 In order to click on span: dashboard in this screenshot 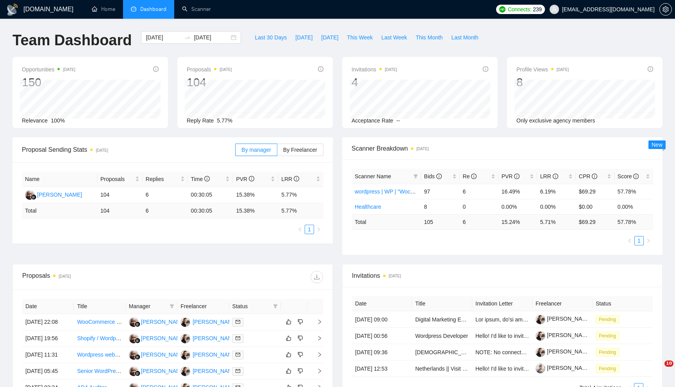, I will do `click(134, 9)`.